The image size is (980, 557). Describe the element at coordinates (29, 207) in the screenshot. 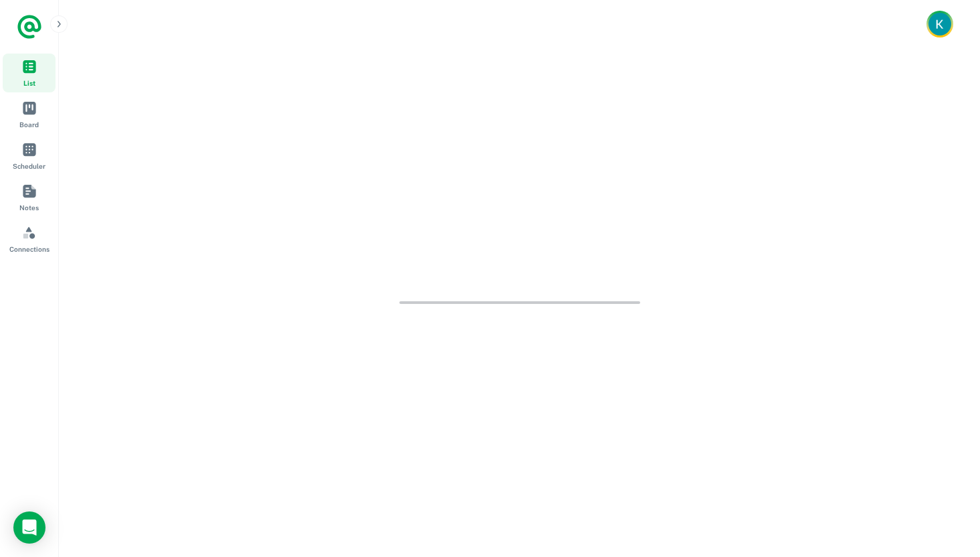

I see `span: Notes` at that location.